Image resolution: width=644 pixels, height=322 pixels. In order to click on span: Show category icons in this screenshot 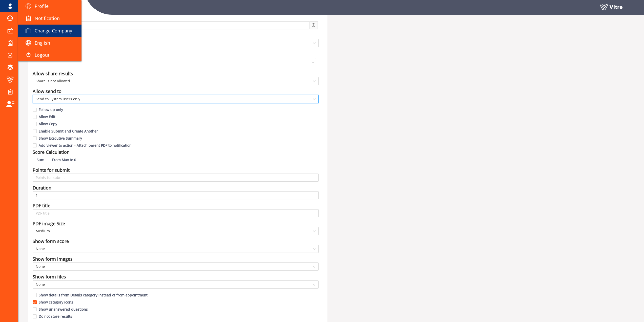, I will do `click(56, 302)`.